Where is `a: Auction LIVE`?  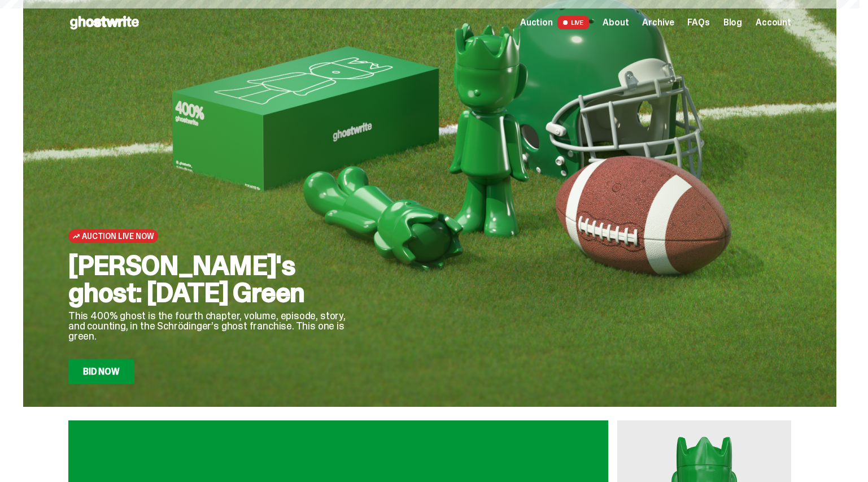 a: Auction LIVE is located at coordinates (555, 22).